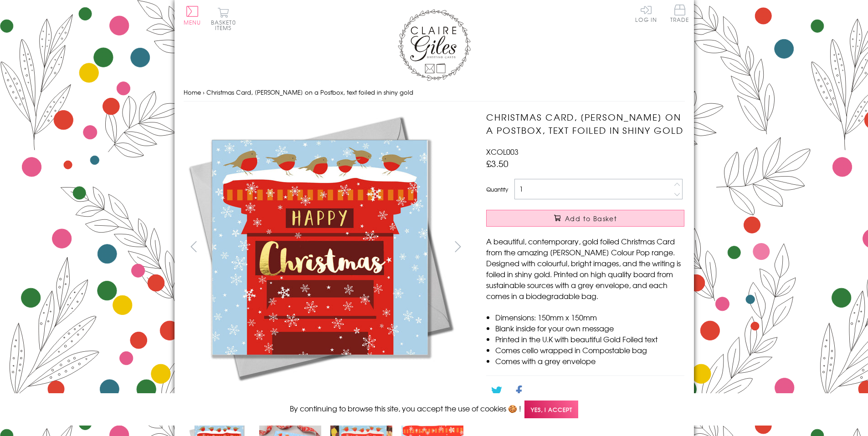 The width and height of the screenshot is (868, 436). Describe the element at coordinates (551, 409) in the screenshot. I see `span: Yes, I accept` at that location.